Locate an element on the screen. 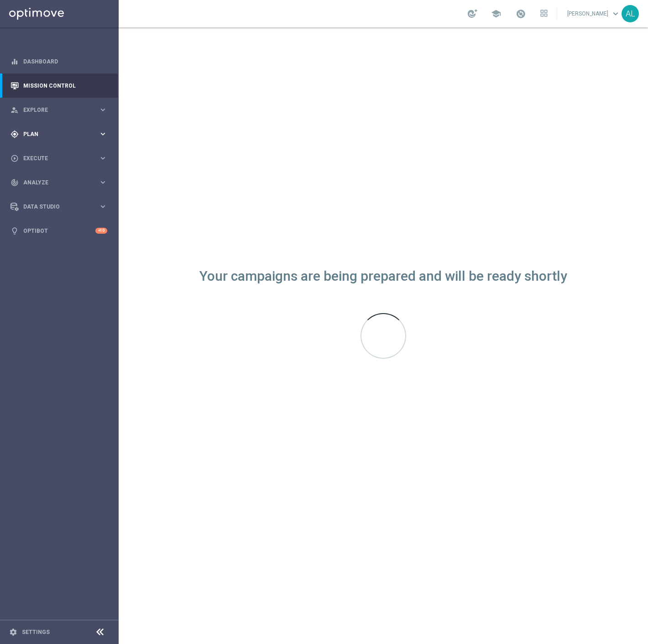 This screenshot has width=648, height=644. span: Execute is located at coordinates (61, 158).